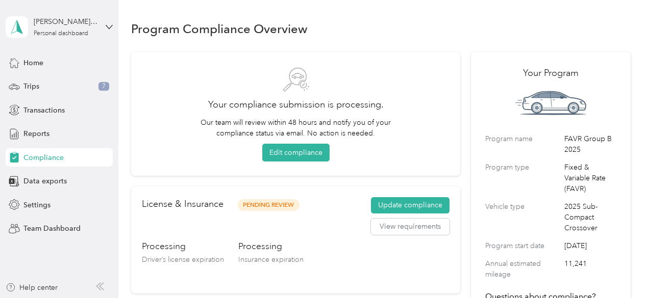  What do you see at coordinates (32, 288) in the screenshot?
I see `div: Help center` at bounding box center [32, 288].